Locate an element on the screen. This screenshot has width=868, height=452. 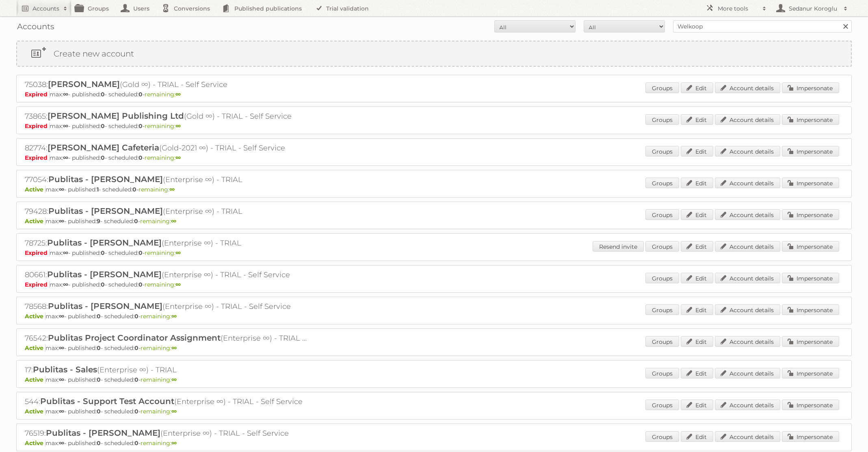
h2: 76542: (Enterprise ∞) - TRIAL - Self Service is located at coordinates (167, 338).